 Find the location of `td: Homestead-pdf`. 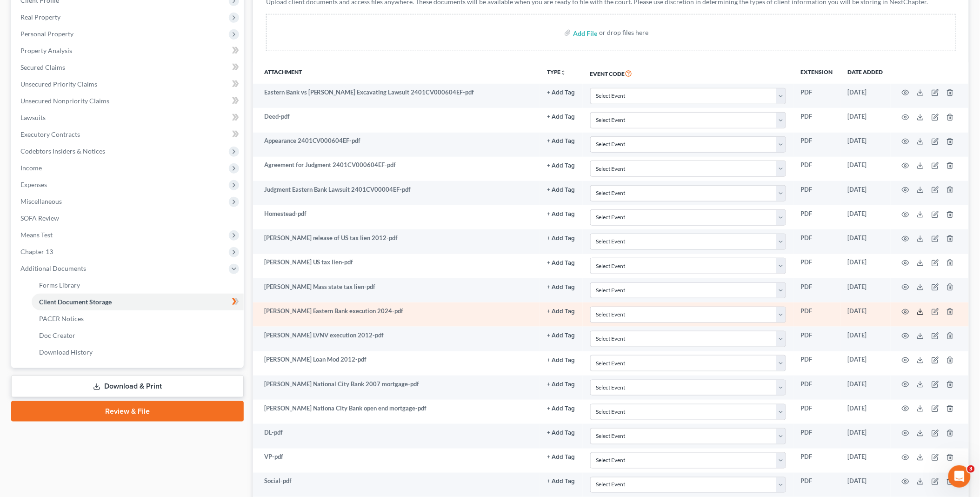

td: Homestead-pdf is located at coordinates (397, 218).